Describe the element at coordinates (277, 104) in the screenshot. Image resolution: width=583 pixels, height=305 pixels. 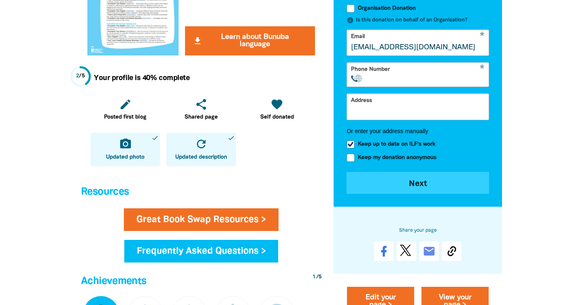
I see `i: favorite` at that location.